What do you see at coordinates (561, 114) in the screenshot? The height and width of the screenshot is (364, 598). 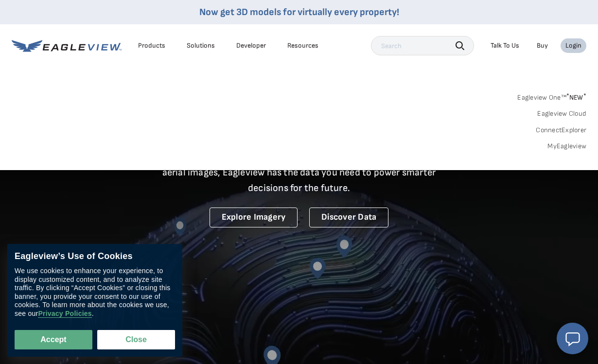 I see `a: Eagleview Cloud` at bounding box center [561, 114].